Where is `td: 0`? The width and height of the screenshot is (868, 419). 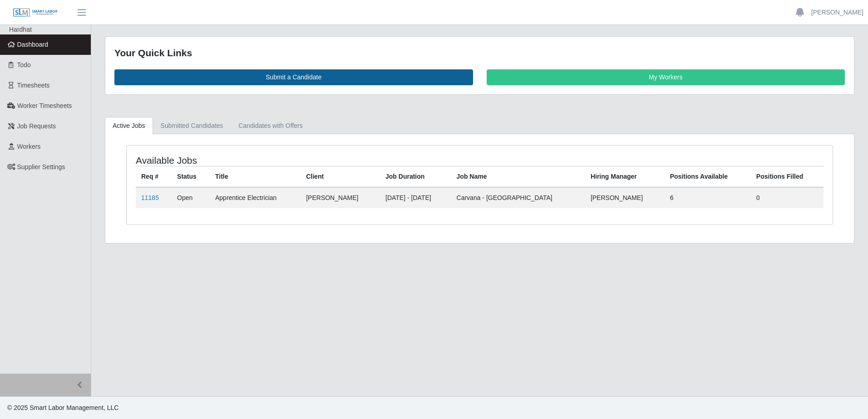
td: 0 is located at coordinates (787, 197).